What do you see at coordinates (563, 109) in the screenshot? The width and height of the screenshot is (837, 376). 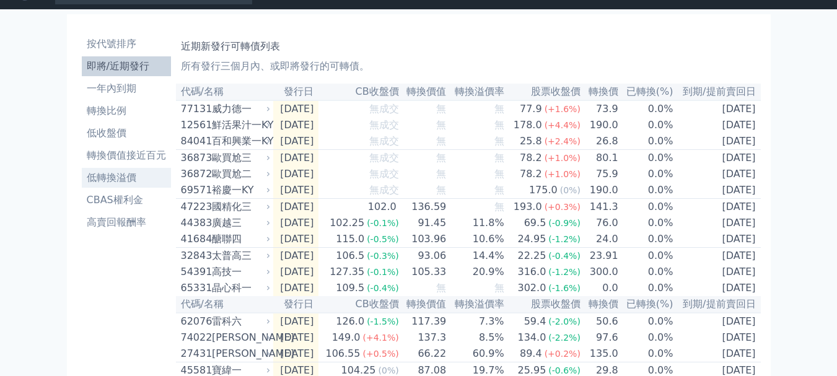 I see `span: (+1.6%)` at bounding box center [563, 109].